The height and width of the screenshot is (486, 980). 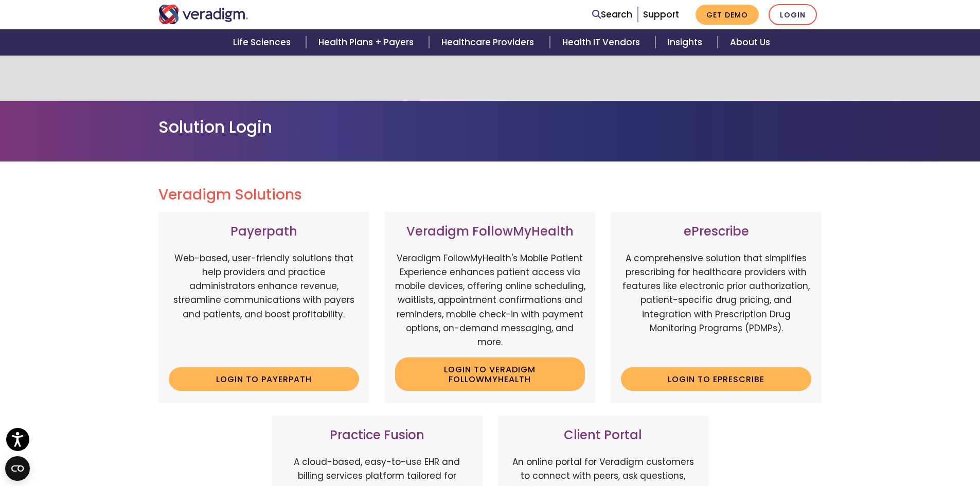 I want to click on p: Veradigm FollowMyHealth's Mobile Patient Experience enhances patient access via mobile devices, o..., so click(x=490, y=301).